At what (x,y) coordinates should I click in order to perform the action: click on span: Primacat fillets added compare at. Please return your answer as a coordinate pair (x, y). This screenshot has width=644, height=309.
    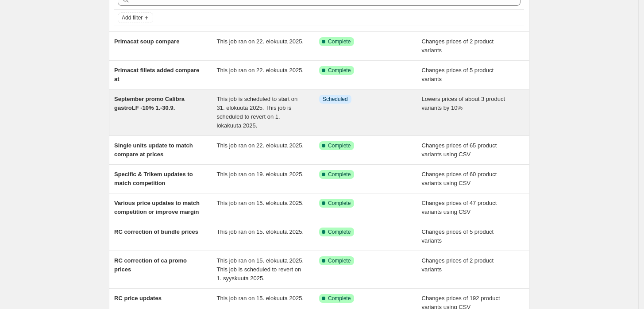
    Looking at the image, I should click on (157, 74).